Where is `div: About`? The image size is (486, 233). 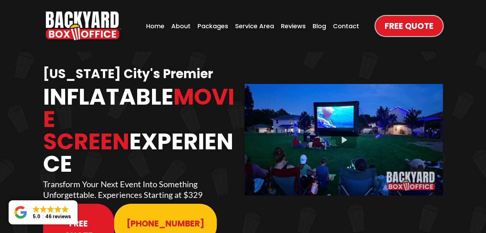 div: About is located at coordinates (181, 26).